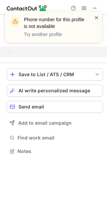 The width and height of the screenshot is (107, 215). Describe the element at coordinates (55, 138) in the screenshot. I see `button: Find work email` at that location.